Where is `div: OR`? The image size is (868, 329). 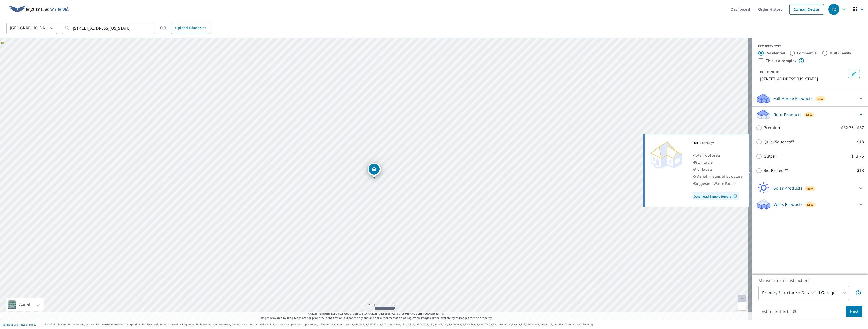
div: OR is located at coordinates (185, 28).